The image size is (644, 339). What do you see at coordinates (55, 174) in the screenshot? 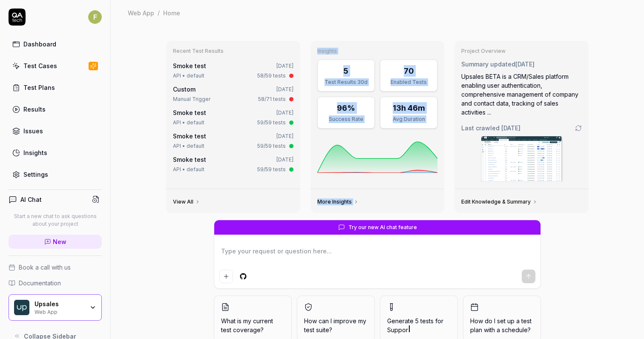
I see `a: Settings` at bounding box center [55, 174].